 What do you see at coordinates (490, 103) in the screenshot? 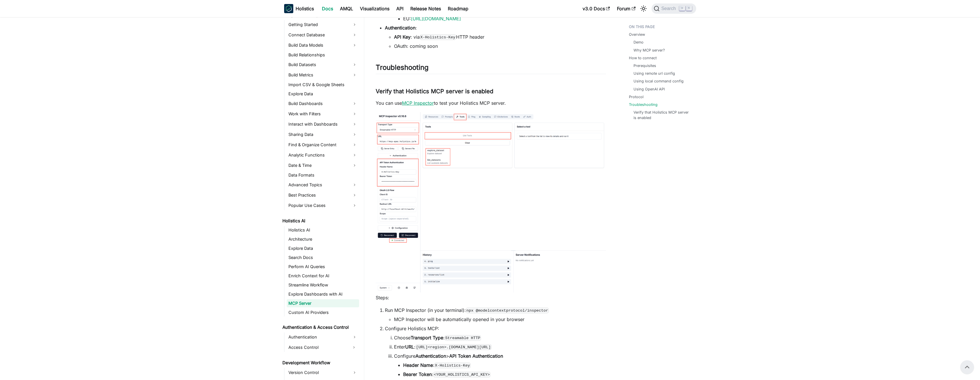
I see `p: You can use to test your Holistics MCP server.` at bounding box center [490, 103].